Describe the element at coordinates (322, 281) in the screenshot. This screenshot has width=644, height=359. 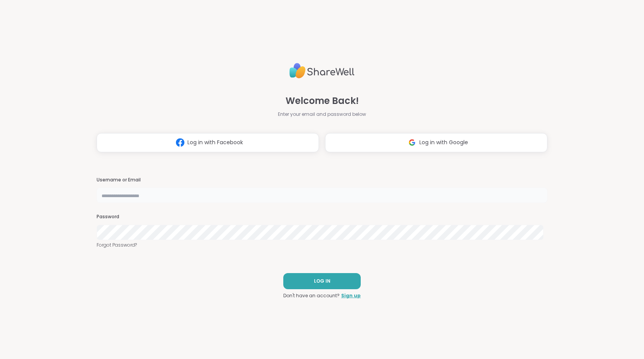
I see `span: LOG IN` at that location.